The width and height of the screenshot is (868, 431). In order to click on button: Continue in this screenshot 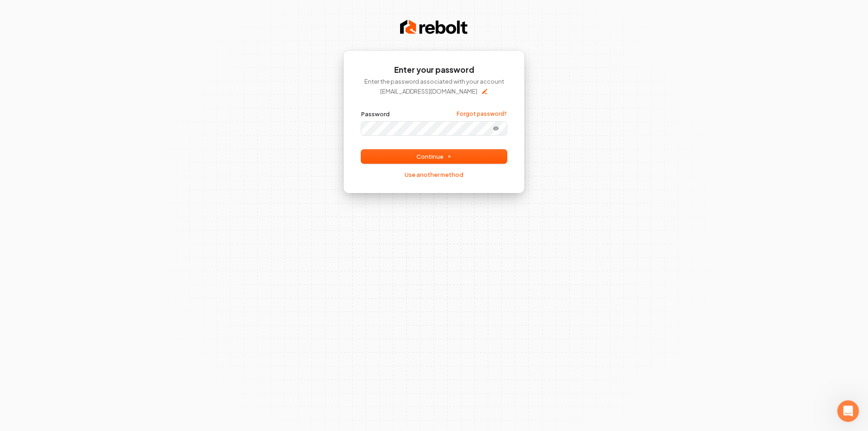, I will do `click(434, 157)`.